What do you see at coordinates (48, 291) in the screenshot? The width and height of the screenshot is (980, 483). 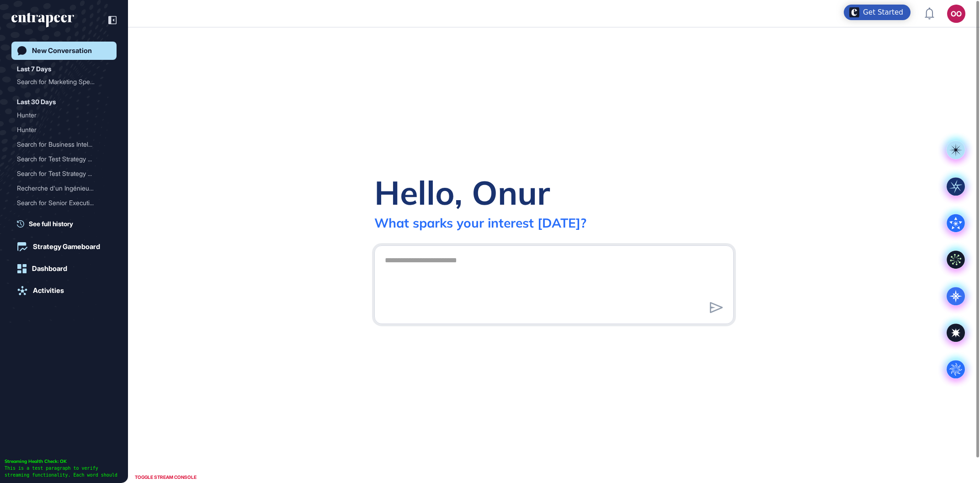 I see `div: Activities` at bounding box center [48, 291].